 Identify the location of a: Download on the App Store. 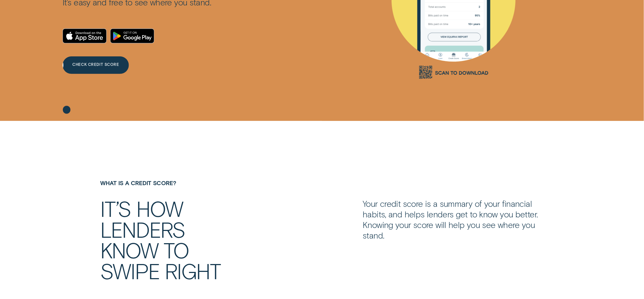
(85, 35).